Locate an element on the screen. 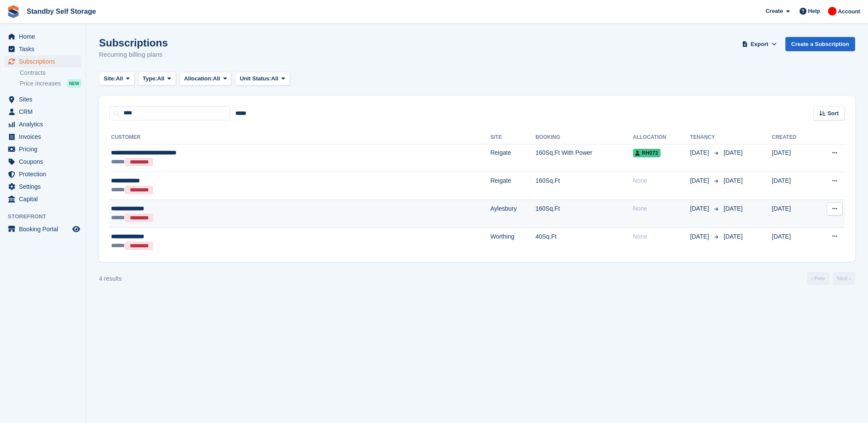 This screenshot has height=423, width=868. span: Unit Status: is located at coordinates (255, 79).